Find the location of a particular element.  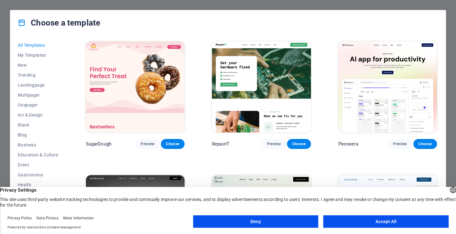

span: Health is located at coordinates (38, 184).